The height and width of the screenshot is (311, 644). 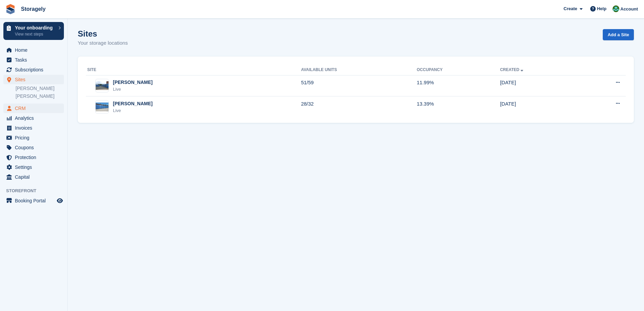 I want to click on td: 51/59, so click(x=359, y=86).